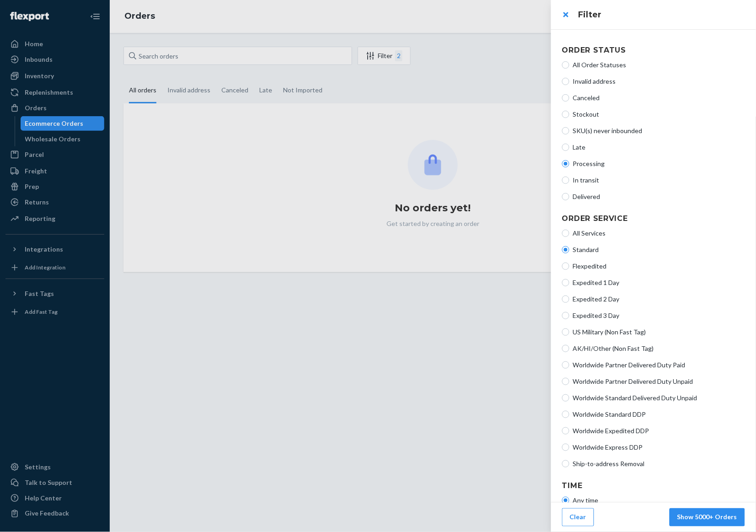 The width and height of the screenshot is (756, 532). I want to click on input: Expedited 1 Day, so click(566, 283).